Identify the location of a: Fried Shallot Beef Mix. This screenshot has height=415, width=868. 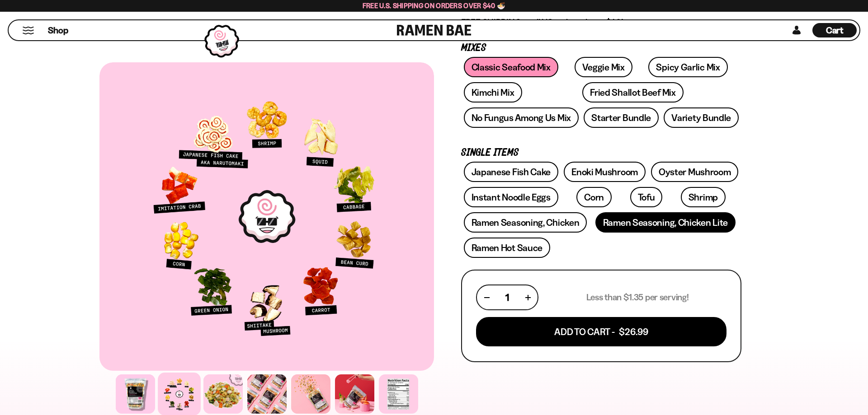
(633, 92).